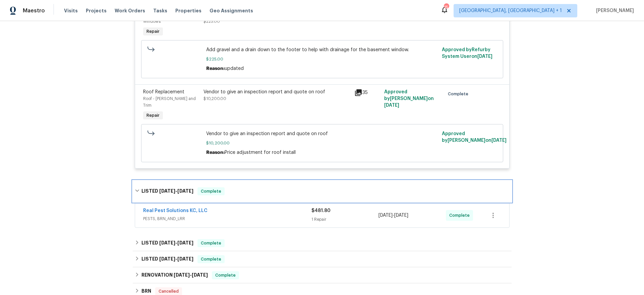 Image resolution: width=644 pixels, height=295 pixels. I want to click on a: Real Pest Solutions KC, LLC, so click(175, 211).